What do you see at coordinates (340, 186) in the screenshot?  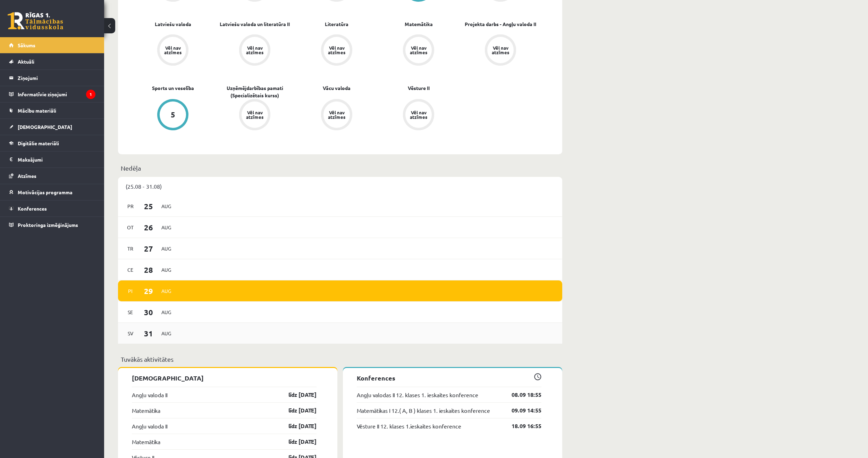 I see `div: (25.08 - 31.08)` at bounding box center [340, 186].